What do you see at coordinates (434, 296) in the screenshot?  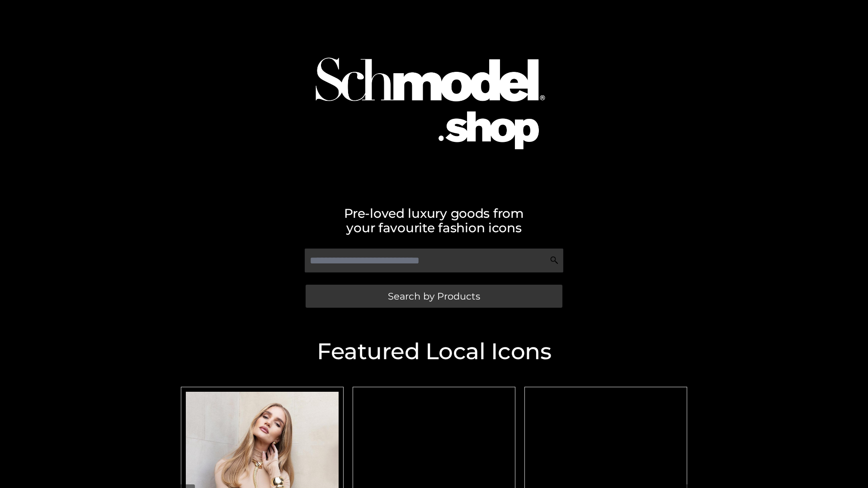 I see `a: Search by Products` at bounding box center [434, 296].